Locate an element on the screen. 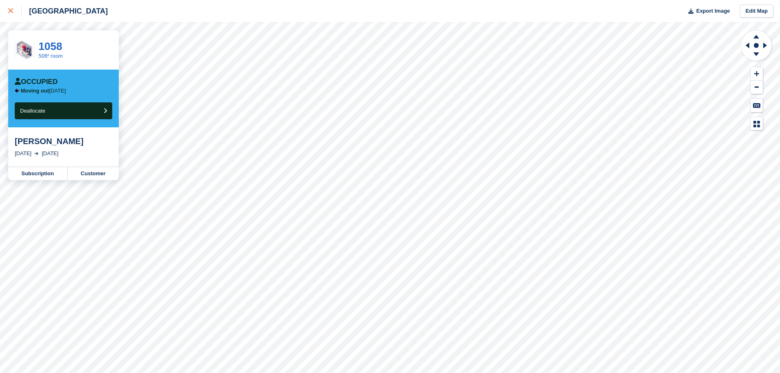 Image resolution: width=780 pixels, height=373 pixels. img: arrow-left-icn-90495f2de72eb5bd0bd1c3c35deca35cc13f817d75bef06ecd7c0b315636ce7e.svg is located at coordinates (17, 90).